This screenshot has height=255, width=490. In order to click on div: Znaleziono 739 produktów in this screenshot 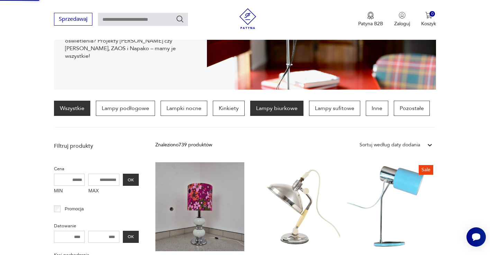, I will do `click(184, 145)`.